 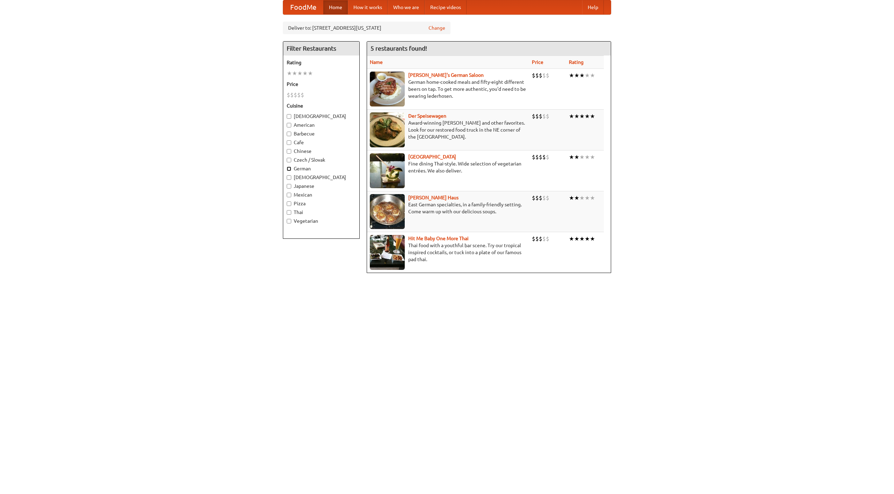 I want to click on input: Thai, so click(x=289, y=212).